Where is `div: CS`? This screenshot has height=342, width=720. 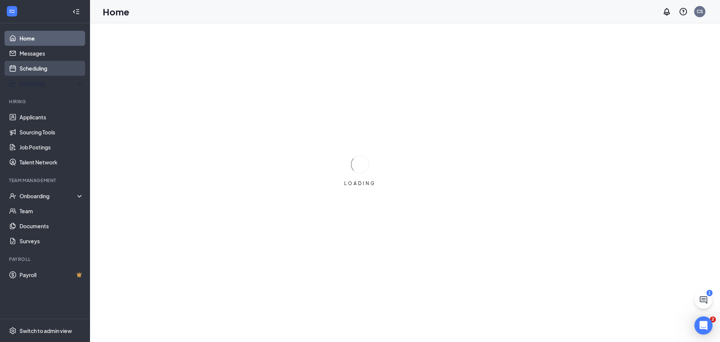 div: CS is located at coordinates (700, 11).